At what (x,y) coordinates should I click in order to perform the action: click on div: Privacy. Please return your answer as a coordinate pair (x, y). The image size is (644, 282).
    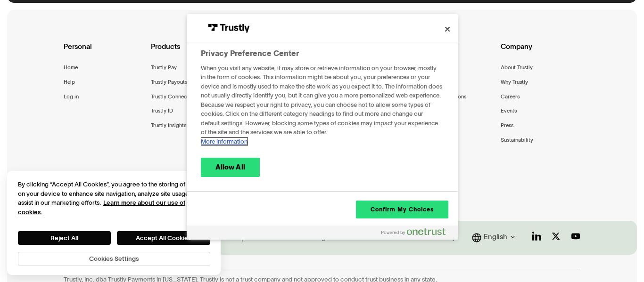
    Looking at the image, I should click on (114, 223).